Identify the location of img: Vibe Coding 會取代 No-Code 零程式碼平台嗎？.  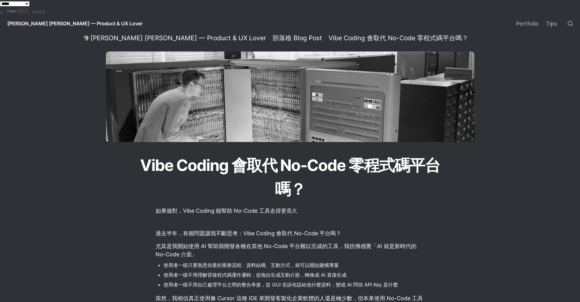
(290, 97).